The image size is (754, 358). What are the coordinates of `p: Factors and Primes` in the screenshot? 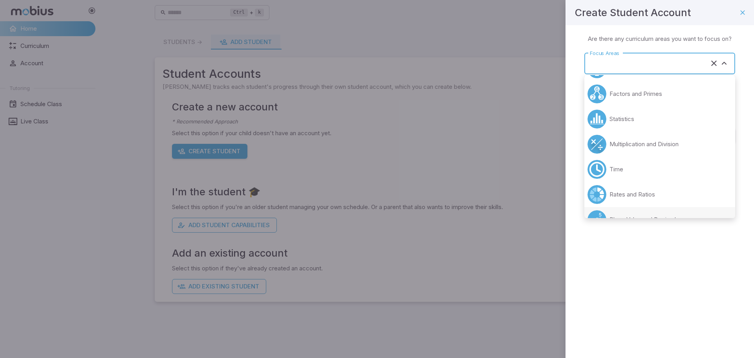 It's located at (636, 94).